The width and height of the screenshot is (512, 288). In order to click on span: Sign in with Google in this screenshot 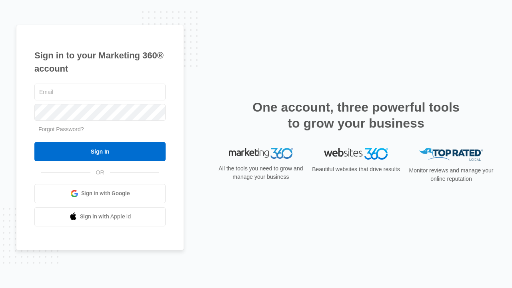, I will do `click(106, 193)`.